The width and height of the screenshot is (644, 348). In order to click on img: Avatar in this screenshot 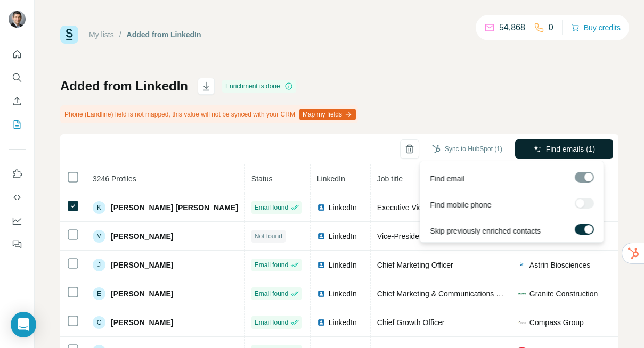, I will do `click(17, 19)`.